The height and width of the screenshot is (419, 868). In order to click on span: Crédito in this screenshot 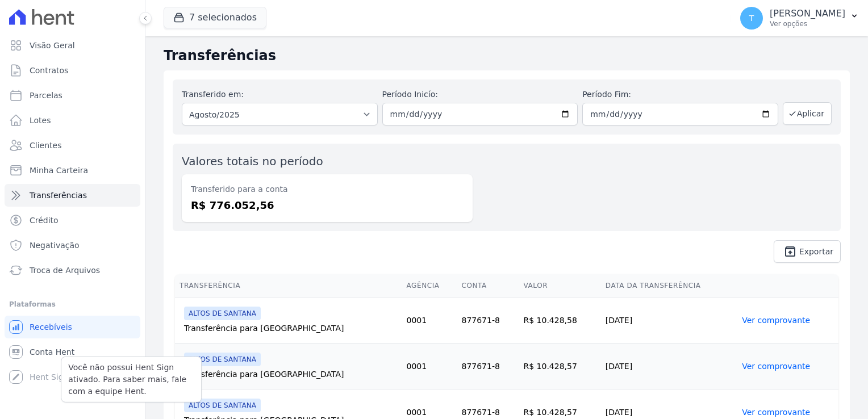, I will do `click(44, 220)`.